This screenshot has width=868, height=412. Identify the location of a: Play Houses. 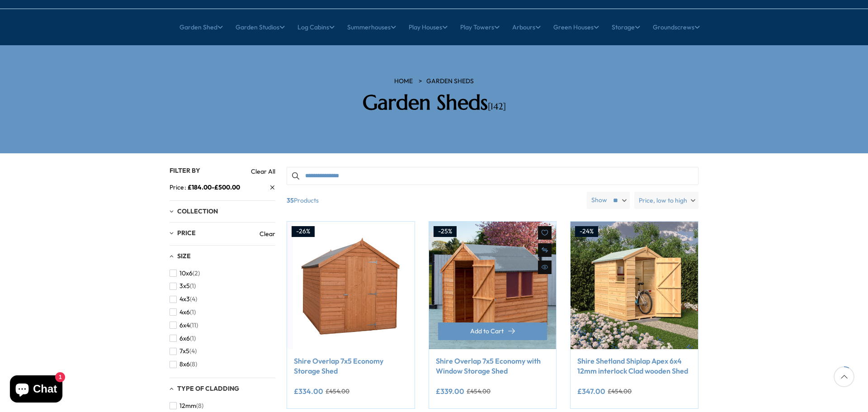
(429, 27).